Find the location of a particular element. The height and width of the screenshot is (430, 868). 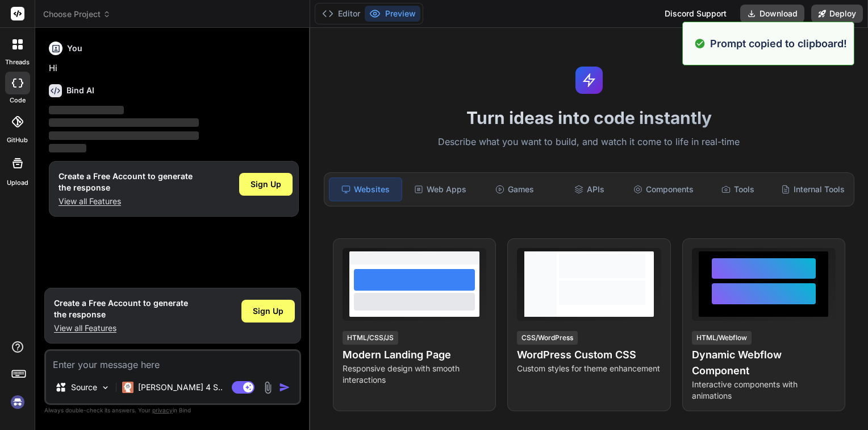

button: Editor is located at coordinates (341, 14).